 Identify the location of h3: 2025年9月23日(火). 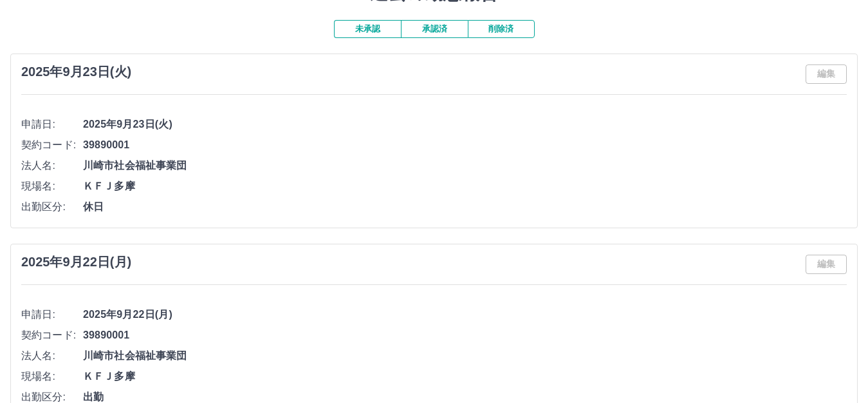
(76, 72).